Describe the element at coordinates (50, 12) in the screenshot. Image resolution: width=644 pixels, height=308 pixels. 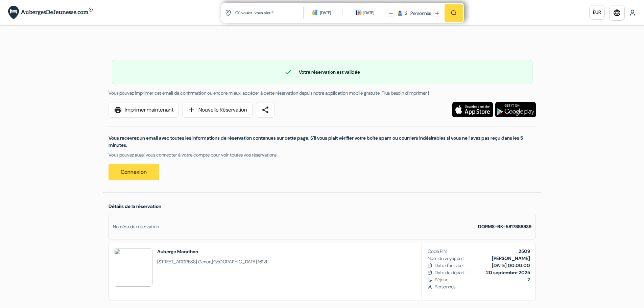
I see `img: AubergesDeJeunesse.com` at that location.